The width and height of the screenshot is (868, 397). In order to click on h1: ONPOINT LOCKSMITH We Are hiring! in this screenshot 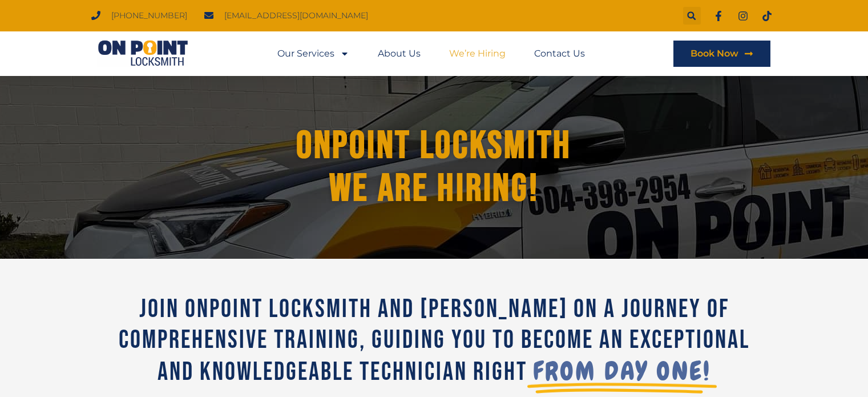, I will do `click(434, 168)`.